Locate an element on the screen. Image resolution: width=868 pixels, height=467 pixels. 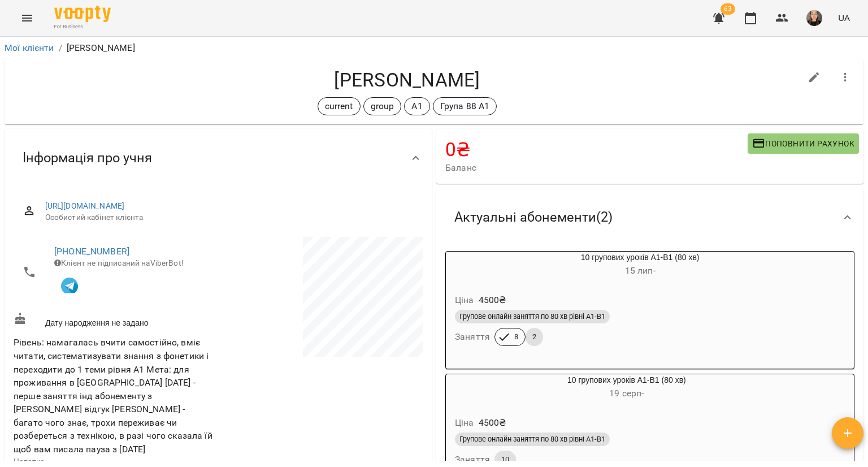
div: Група 88 A1 is located at coordinates (465, 106).